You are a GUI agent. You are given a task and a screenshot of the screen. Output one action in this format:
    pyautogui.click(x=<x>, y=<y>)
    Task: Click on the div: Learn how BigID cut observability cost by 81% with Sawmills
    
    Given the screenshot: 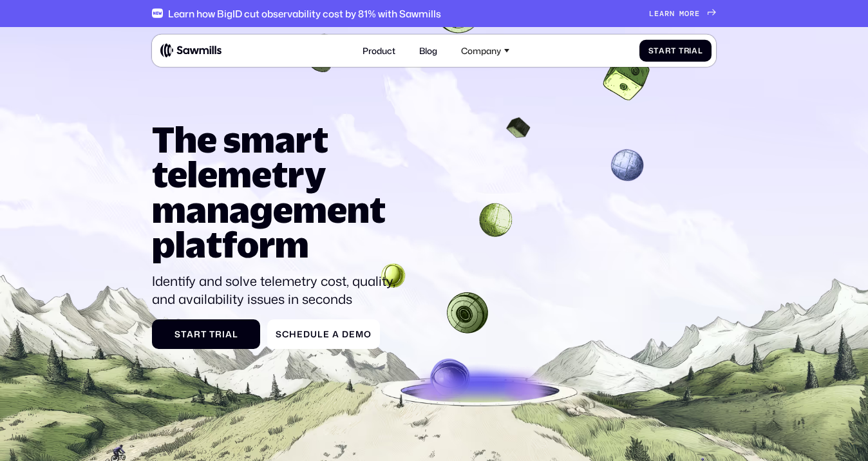 What is the action you would take?
    pyautogui.click(x=305, y=14)
    